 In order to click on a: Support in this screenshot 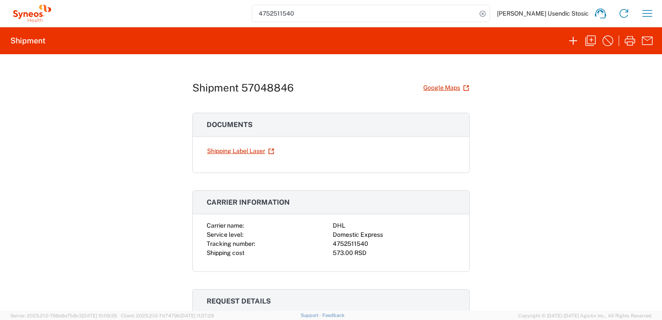, I will do `click(312, 315)`.